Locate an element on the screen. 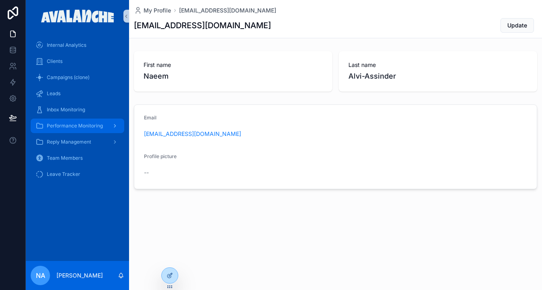 Image resolution: width=542 pixels, height=290 pixels. span: Profile picture is located at coordinates (160, 156).